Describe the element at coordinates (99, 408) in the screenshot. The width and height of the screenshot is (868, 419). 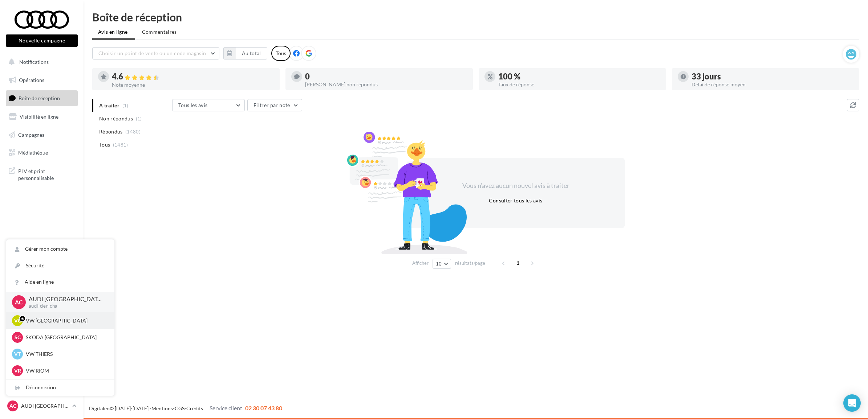
I see `a: Digitaleo` at that location.